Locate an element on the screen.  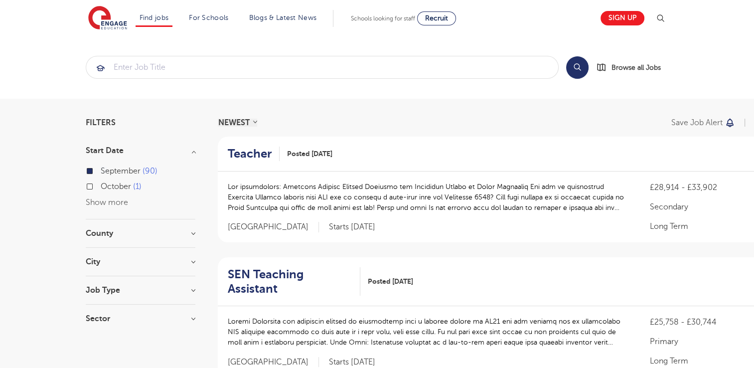
h3: Sector is located at coordinates (140, 318).